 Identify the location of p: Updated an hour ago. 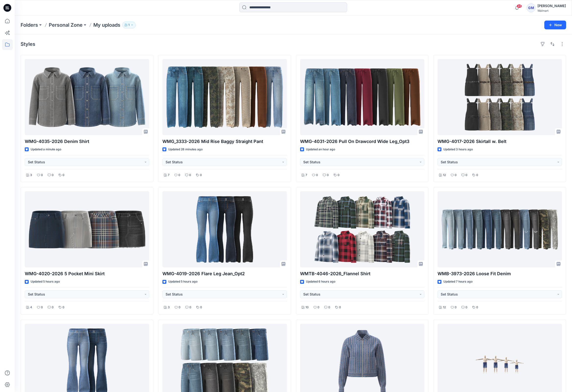
(320, 149).